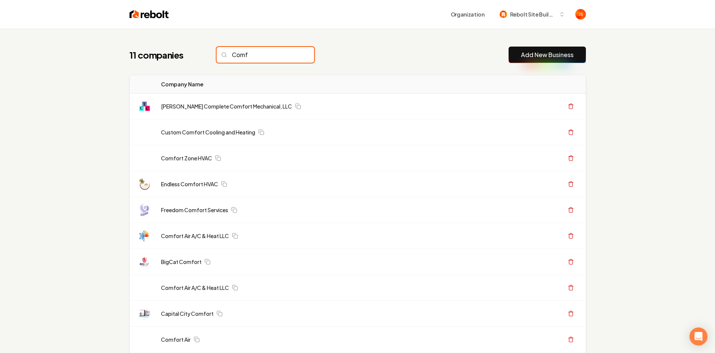  What do you see at coordinates (145, 210) in the screenshot?
I see `img: Freedom Comfort Services logo` at bounding box center [145, 210].